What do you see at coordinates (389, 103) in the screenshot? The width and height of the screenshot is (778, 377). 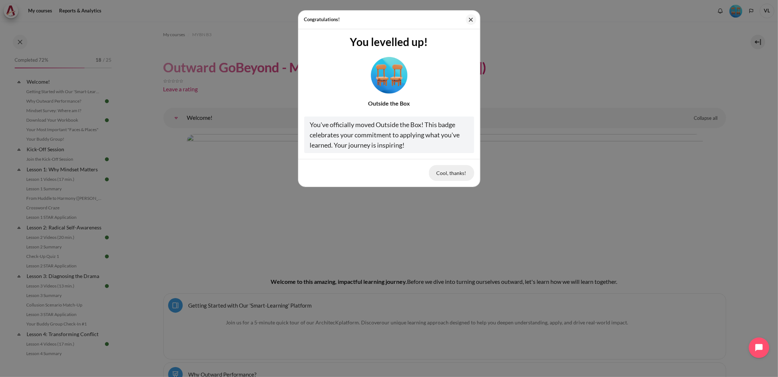 I see `div: Outside the Box` at bounding box center [389, 103].